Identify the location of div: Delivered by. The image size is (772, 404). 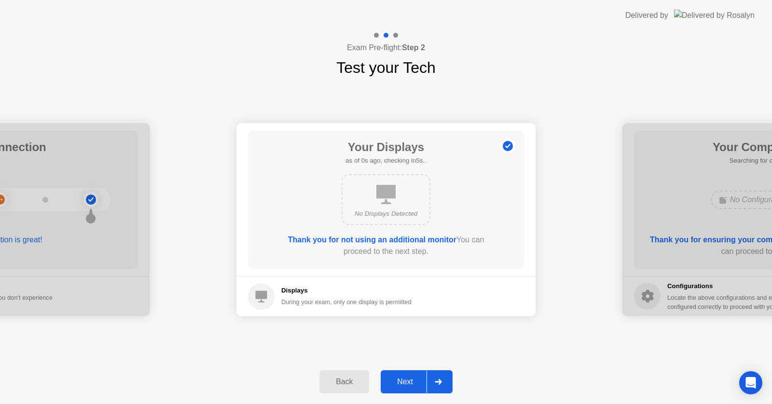
(647, 15).